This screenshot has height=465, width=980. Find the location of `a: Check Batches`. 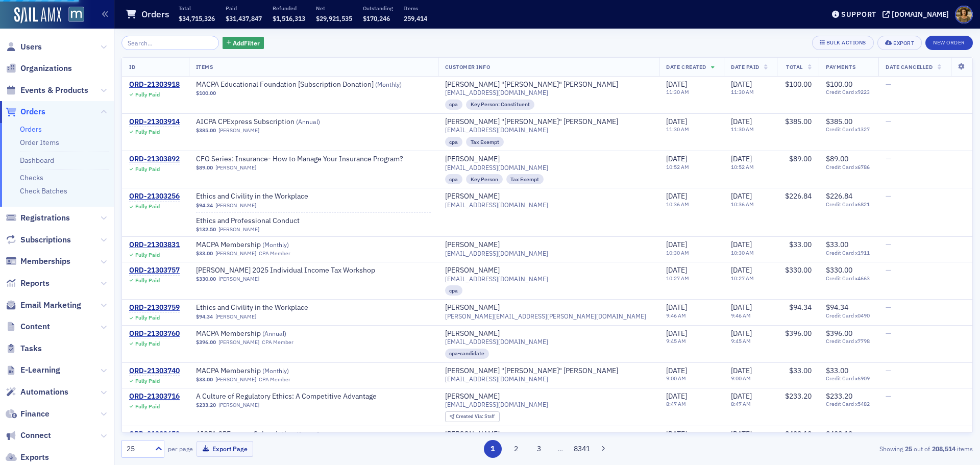

a: Check Batches is located at coordinates (43, 191).